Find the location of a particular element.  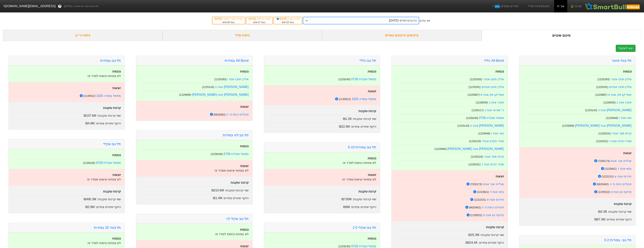

a: All-Bond צמודות is located at coordinates (237, 61).